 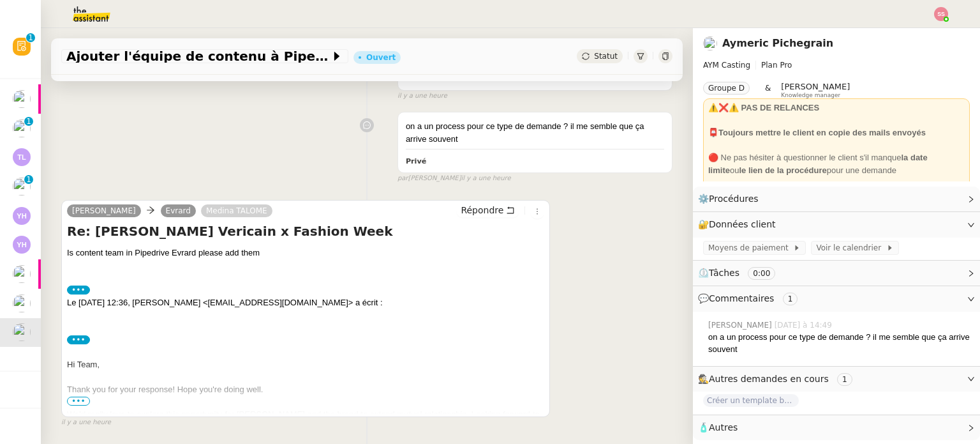 What do you see at coordinates (403, 178) in the screenshot?
I see `span: par` at bounding box center [403, 178].